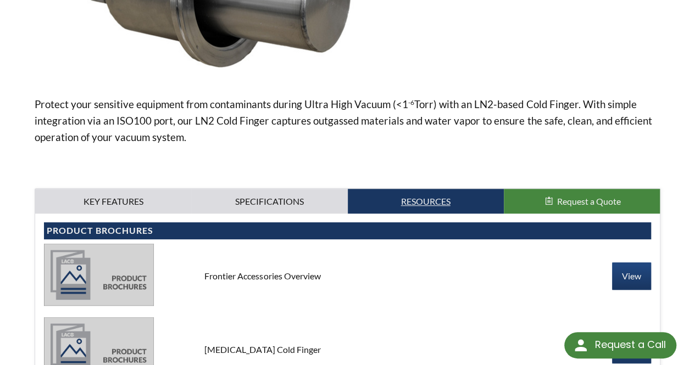 This screenshot has width=695, height=365. Describe the element at coordinates (113, 202) in the screenshot. I see `a: Key Features` at that location.